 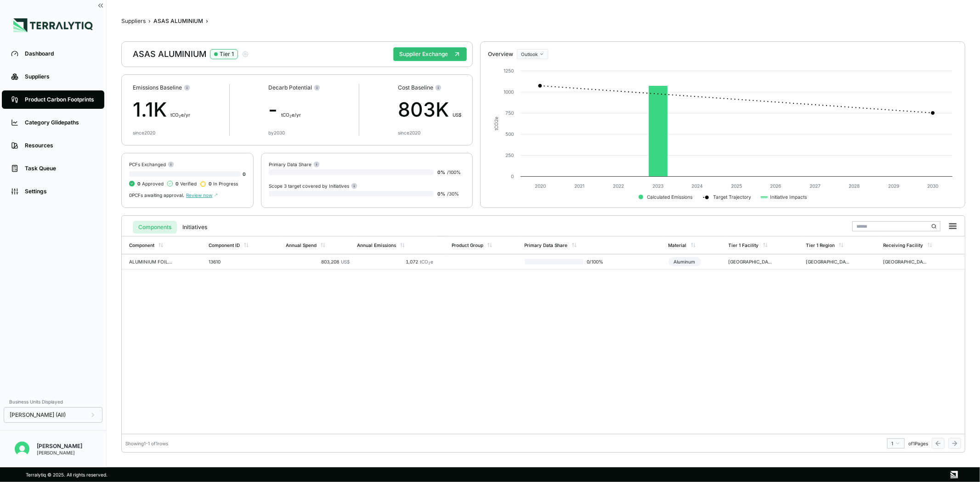 I want to click on text: 2020, so click(x=540, y=186).